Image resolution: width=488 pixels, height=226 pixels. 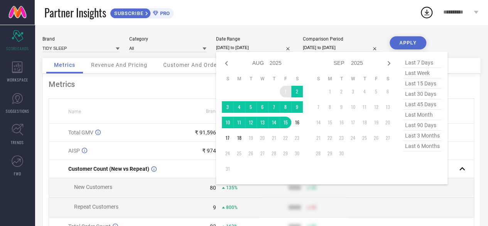 I want to click on td: Wed Sep 24 2025, so click(x=353, y=138).